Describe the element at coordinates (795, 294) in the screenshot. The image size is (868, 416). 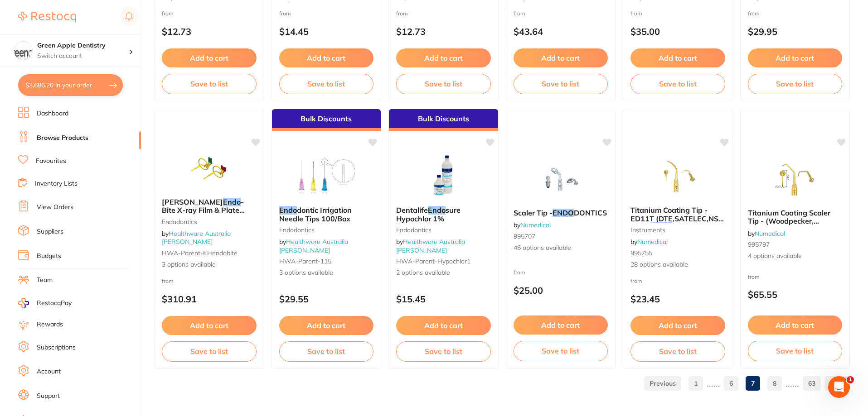
I see `p: $65.55` at that location.